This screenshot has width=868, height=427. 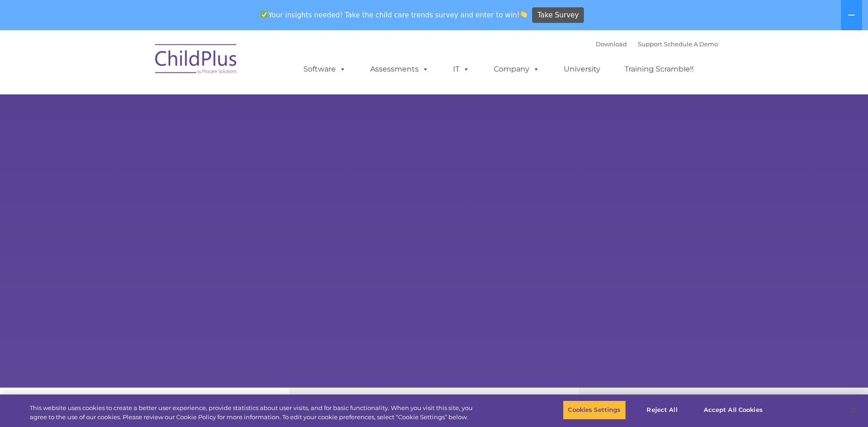 I want to click on a: Take Survey, so click(x=558, y=15).